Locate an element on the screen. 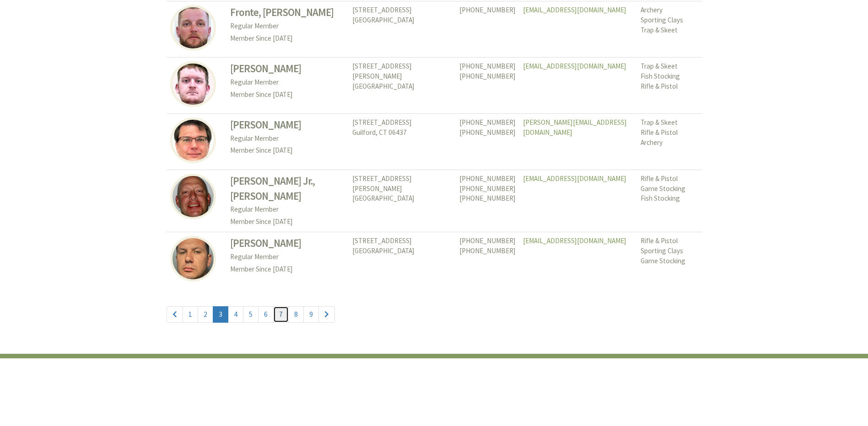 The height and width of the screenshot is (426, 868). a: 8 is located at coordinates (296, 315).